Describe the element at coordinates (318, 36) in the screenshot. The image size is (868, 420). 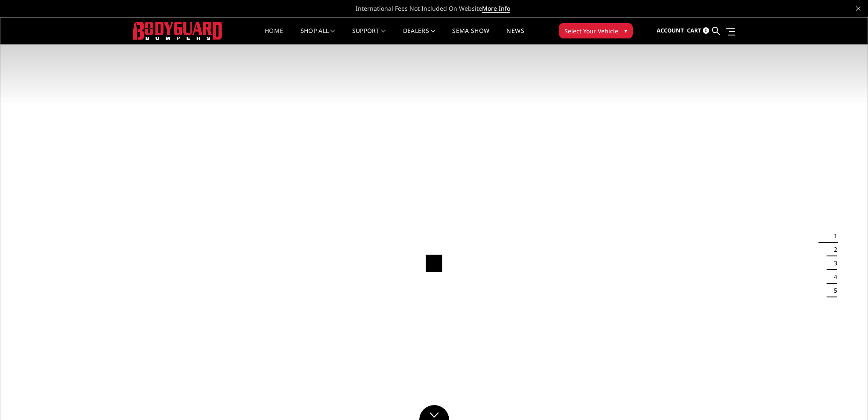
I see `a: shop all` at that location.